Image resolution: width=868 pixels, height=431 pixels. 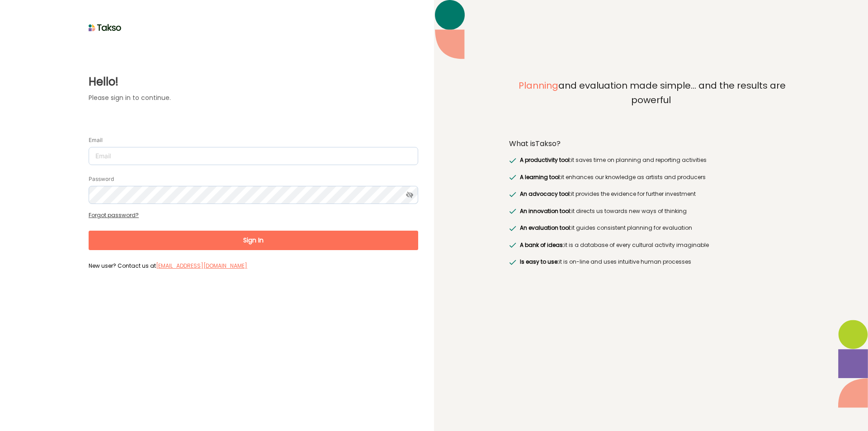 What do you see at coordinates (612, 160) in the screenshot?
I see `label: it saves time on planning and reporting activities` at bounding box center [612, 160].